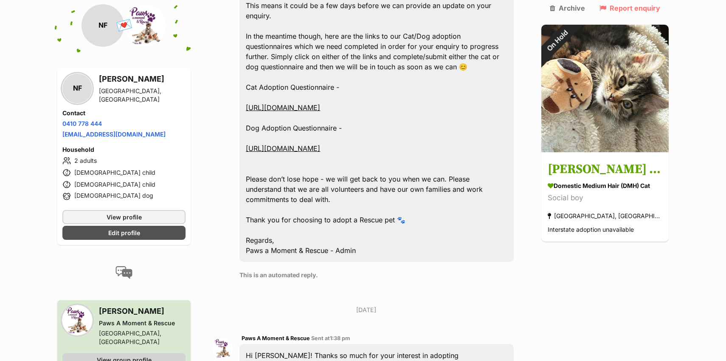 Image resolution: width=726 pixels, height=361 pixels. Describe the element at coordinates (340, 338) in the screenshot. I see `span: 1:38 pm` at that location.